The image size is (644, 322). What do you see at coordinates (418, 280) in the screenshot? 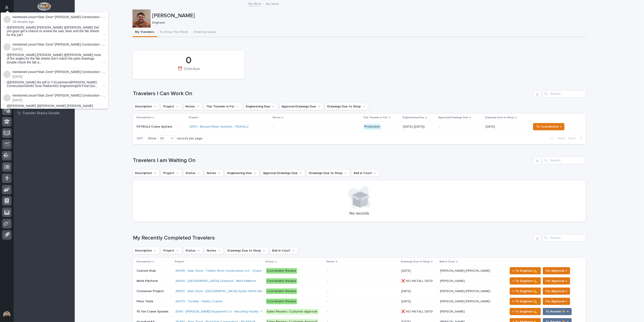
I see `p: ❌ NO INSTALL DATE!` at bounding box center [418, 280].